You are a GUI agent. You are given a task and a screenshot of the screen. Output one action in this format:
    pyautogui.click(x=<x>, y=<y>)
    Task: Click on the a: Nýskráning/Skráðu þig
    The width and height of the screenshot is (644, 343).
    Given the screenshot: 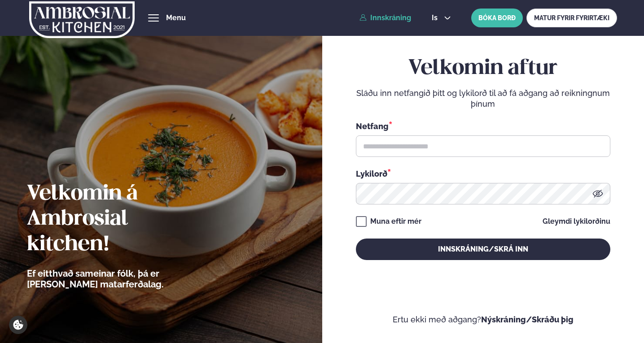 What is the action you would take?
    pyautogui.click(x=527, y=319)
    